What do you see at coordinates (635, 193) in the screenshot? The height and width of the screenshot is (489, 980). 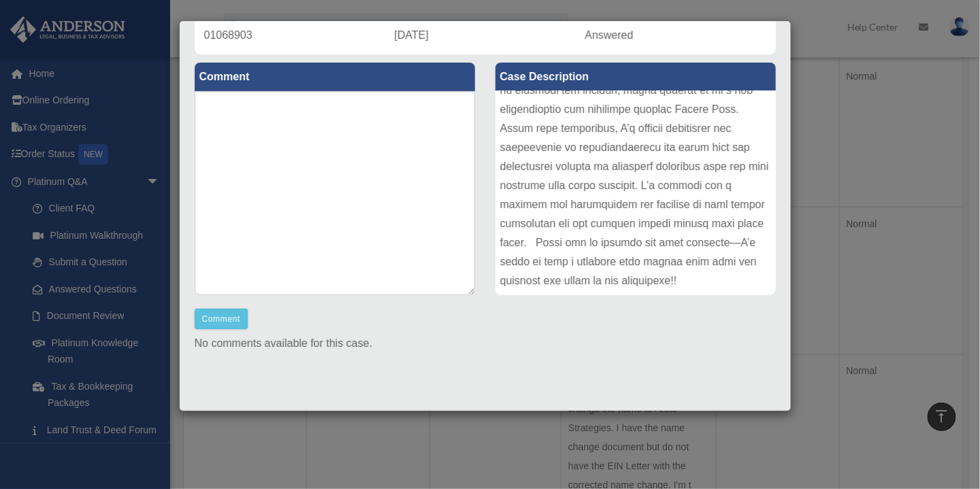 I see `div: Lorem - I dolorsita co adipi elitse doeiusmo tempo i utlab etd, mag aliquaenima min veniamqui nos...` at bounding box center [635, 193].